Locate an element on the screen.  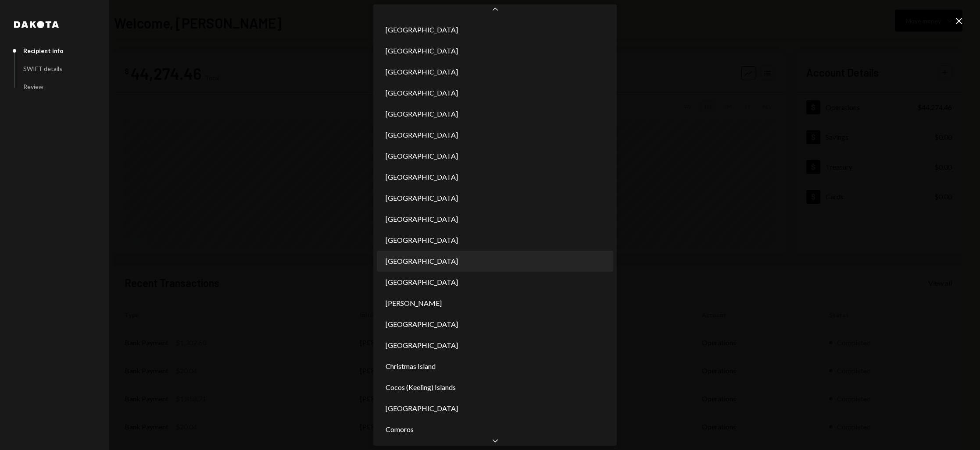
span: Christmas Island is located at coordinates (411, 367).